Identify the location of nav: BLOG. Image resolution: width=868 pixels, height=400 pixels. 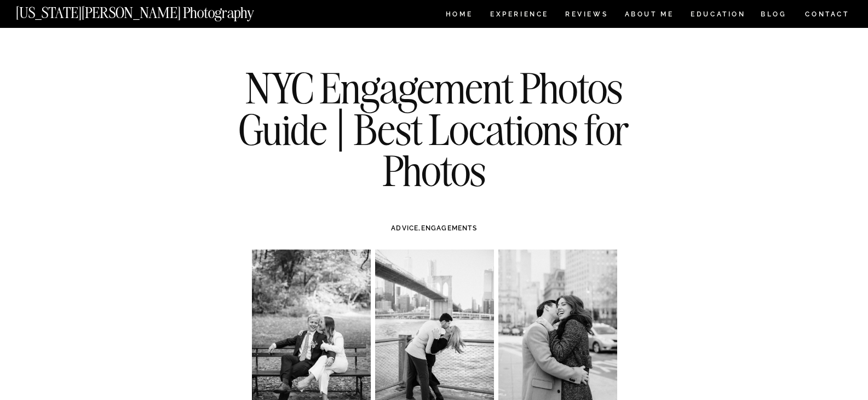
(773, 15).